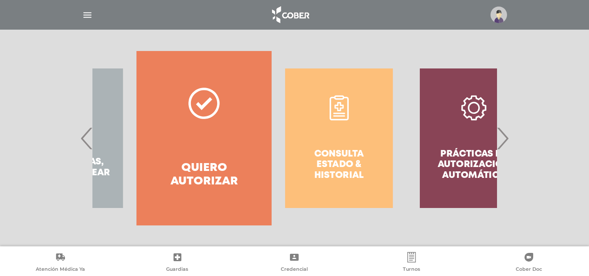 Image resolution: width=589 pixels, height=276 pixels. What do you see at coordinates (87, 138) in the screenshot?
I see `span: Previous` at bounding box center [87, 138].